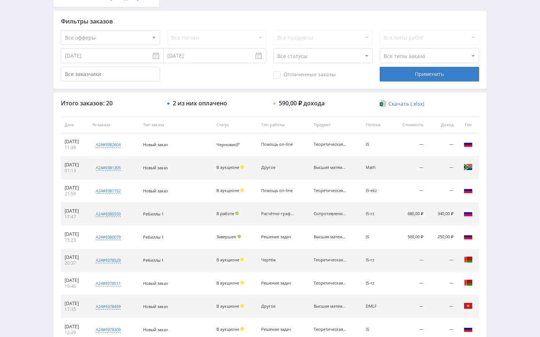 Image resolution: width=540 pixels, height=337 pixels. I want to click on th: Тип заказа, so click(176, 125).